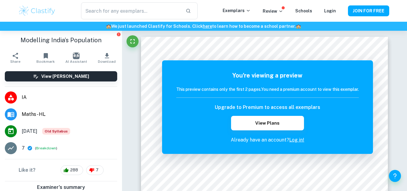  I want to click on span: IA, so click(69, 97).